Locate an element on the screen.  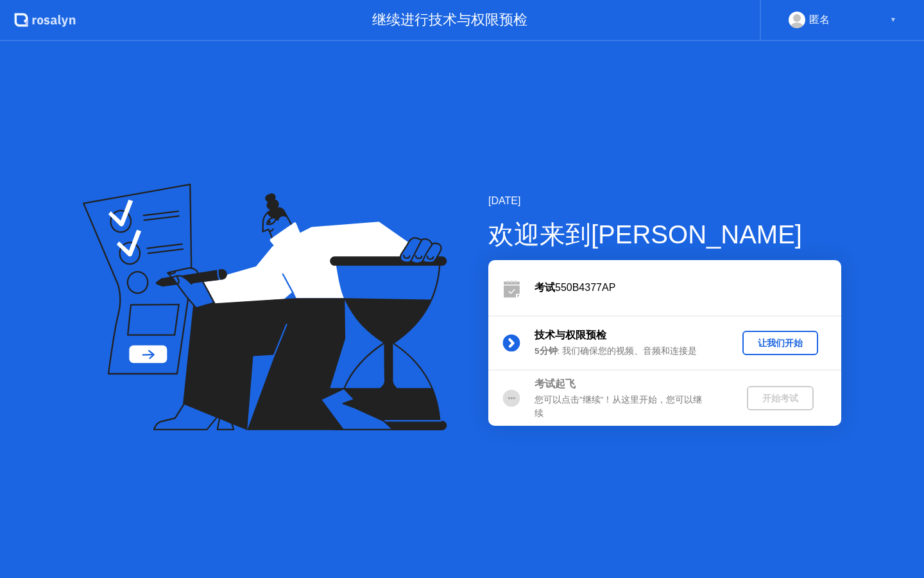
b: 考试起飞 is located at coordinates (555, 384).